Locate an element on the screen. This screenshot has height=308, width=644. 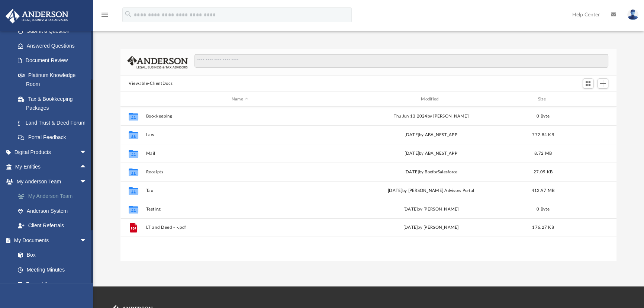
img: Anderson Advisors Platinum Portal is located at coordinates (37, 16).